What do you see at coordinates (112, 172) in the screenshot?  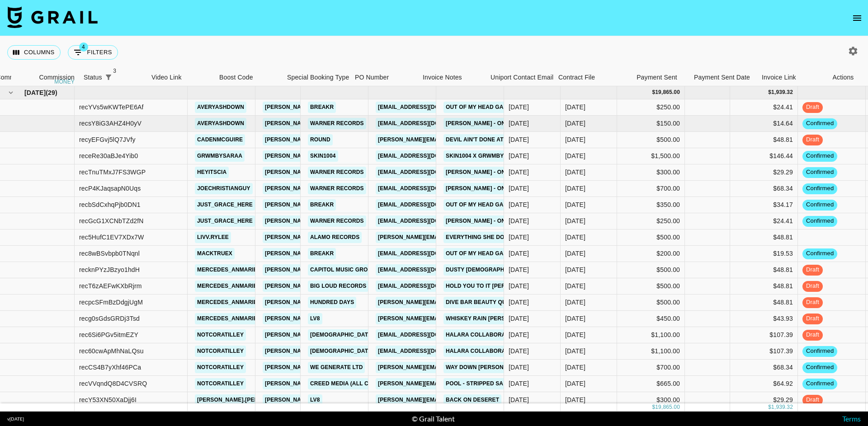 I see `div: recTnuTMxJ7FS3WGP` at bounding box center [112, 172].